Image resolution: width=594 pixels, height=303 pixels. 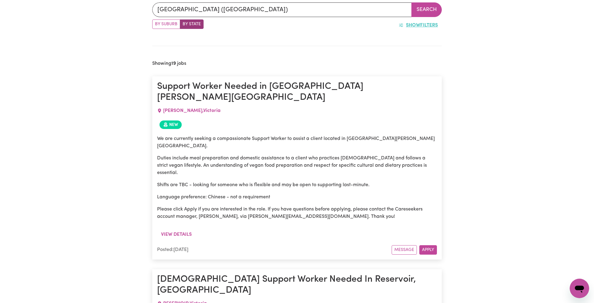 I want to click on p: Shifts are TBC - looking for someone who is flexible and may be open to supporting last-minute., so click(x=297, y=185).